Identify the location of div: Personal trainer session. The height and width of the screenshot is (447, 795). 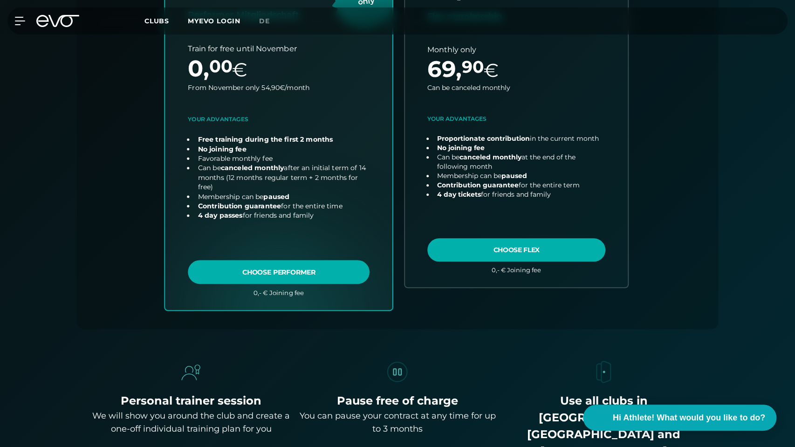
(191, 401).